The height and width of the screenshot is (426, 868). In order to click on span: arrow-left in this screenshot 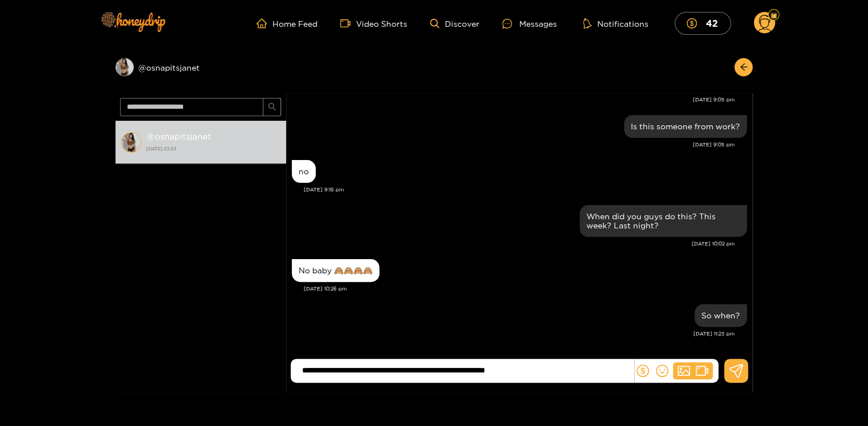, I will do `click(743, 67)`.